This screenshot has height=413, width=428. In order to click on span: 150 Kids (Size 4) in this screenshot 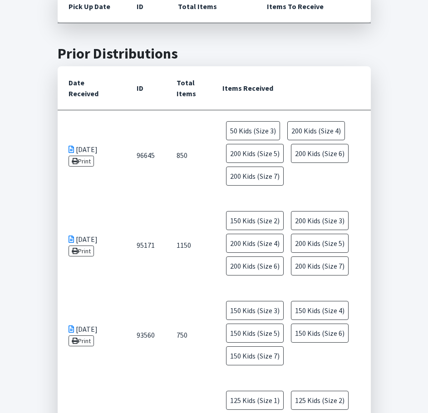, I will do `click(320, 310)`.